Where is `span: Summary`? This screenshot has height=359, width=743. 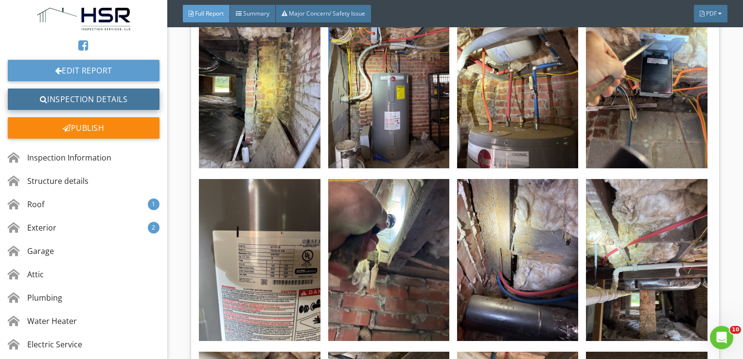 span: Summary is located at coordinates (256, 13).